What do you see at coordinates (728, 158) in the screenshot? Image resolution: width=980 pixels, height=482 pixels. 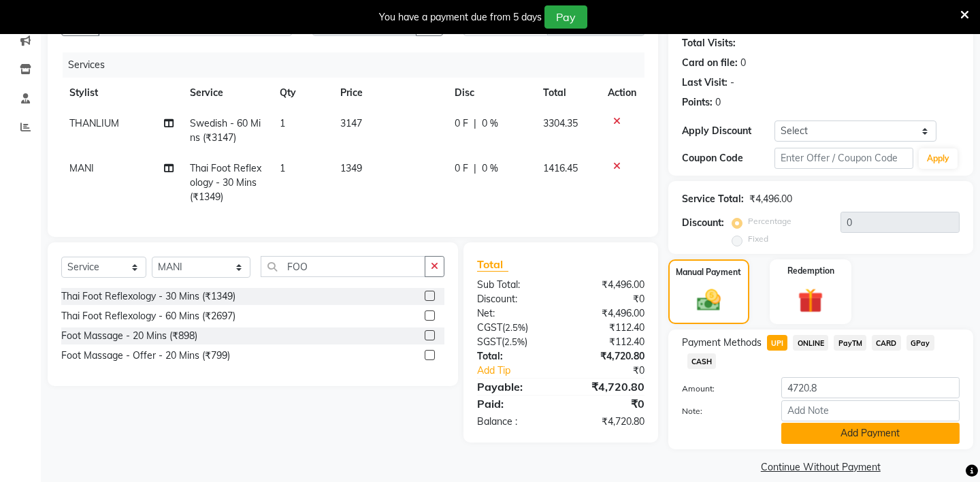 I see `div: Coupon Code` at bounding box center [728, 158].